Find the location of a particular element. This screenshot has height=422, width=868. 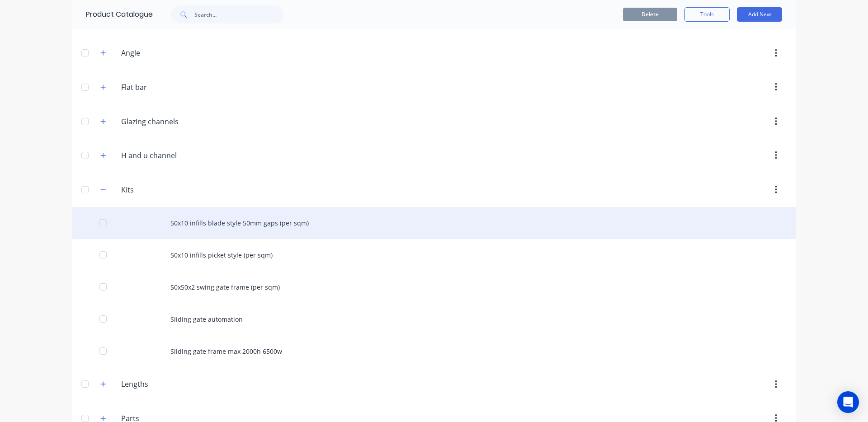

input: Search... is located at coordinates (239, 15).